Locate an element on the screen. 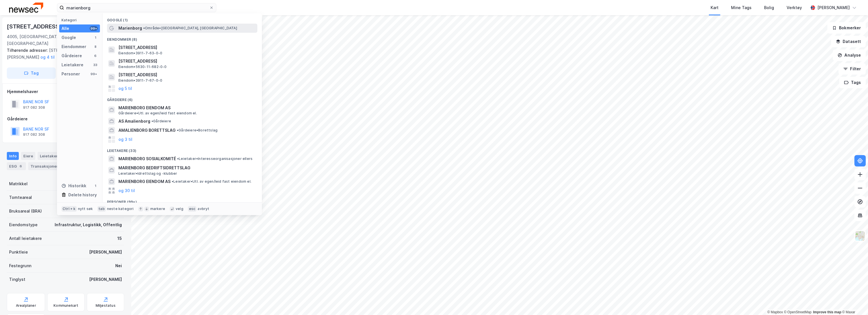 This screenshot has width=868, height=315. a: Improve this map is located at coordinates (827, 312).